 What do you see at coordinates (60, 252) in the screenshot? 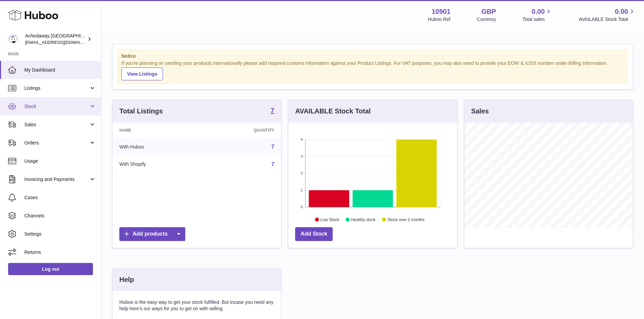
I see `span: Returns` at bounding box center [60, 252].